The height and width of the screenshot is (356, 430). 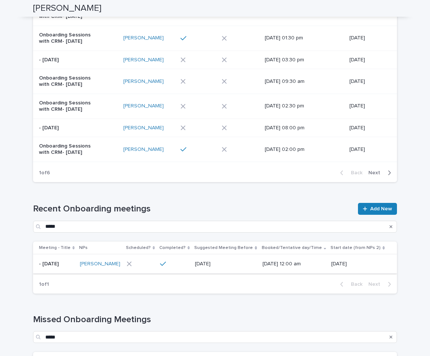 I want to click on p: Suggested Meeting Before, so click(x=224, y=248).